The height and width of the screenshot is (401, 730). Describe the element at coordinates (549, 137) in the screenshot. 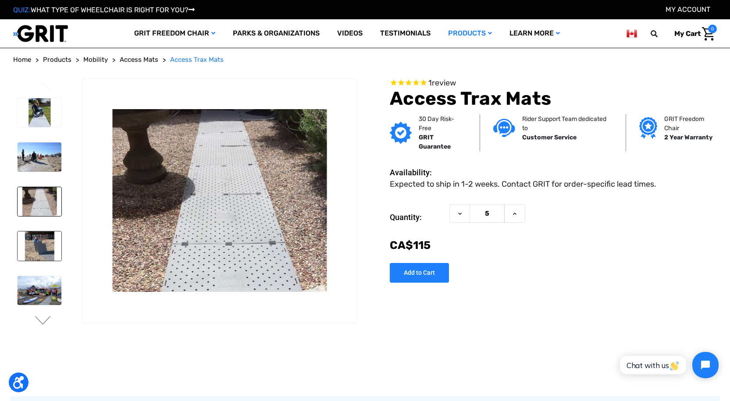

I see `strong: Customer Service` at that location.